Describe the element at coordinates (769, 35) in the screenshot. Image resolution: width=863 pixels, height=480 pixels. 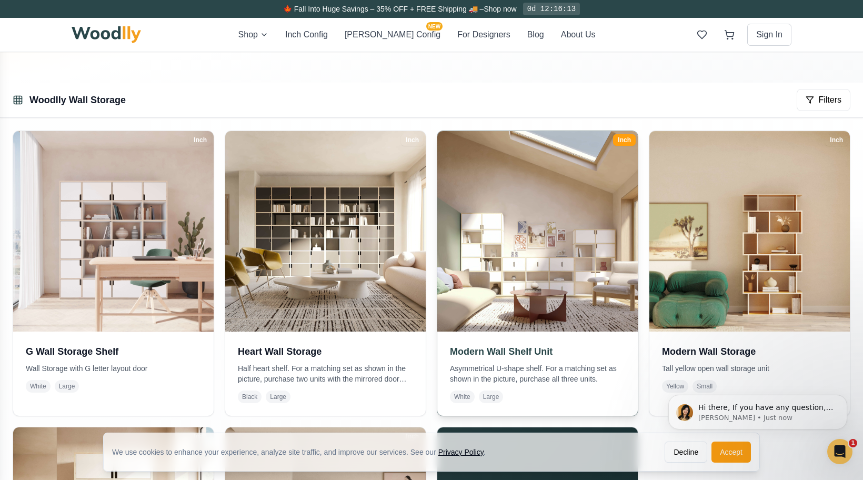
I see `button: Sign In` at that location.